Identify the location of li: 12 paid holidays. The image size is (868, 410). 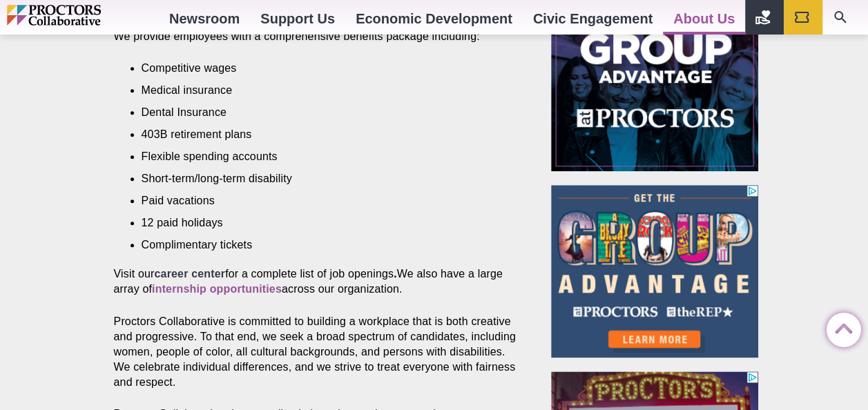
(320, 223).